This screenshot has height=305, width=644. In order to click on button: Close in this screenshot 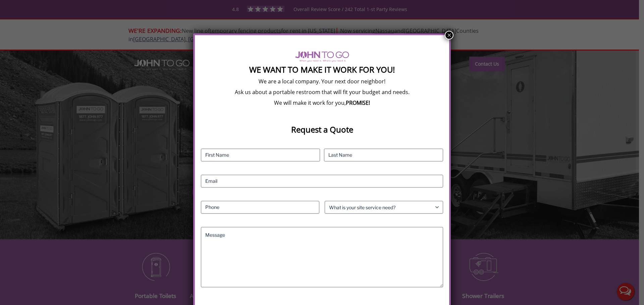, I will do `click(449, 35)`.